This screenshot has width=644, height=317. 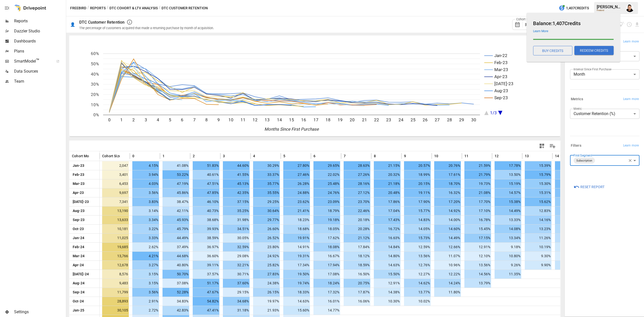 What do you see at coordinates (387, 184) in the screenshot?
I see `span: 21.18%` at bounding box center [387, 184].